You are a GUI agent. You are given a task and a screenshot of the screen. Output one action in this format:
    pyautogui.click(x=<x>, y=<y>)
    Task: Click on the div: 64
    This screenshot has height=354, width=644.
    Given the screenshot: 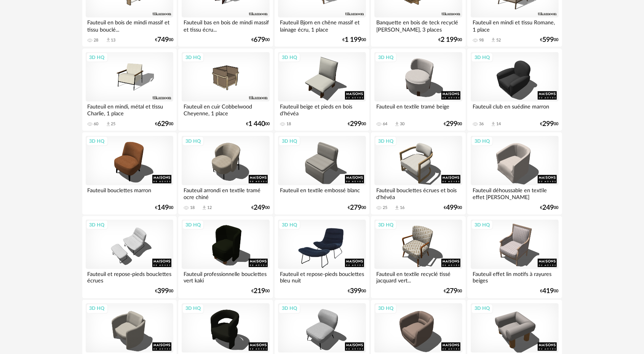 What is the action you would take?
    pyautogui.click(x=385, y=124)
    